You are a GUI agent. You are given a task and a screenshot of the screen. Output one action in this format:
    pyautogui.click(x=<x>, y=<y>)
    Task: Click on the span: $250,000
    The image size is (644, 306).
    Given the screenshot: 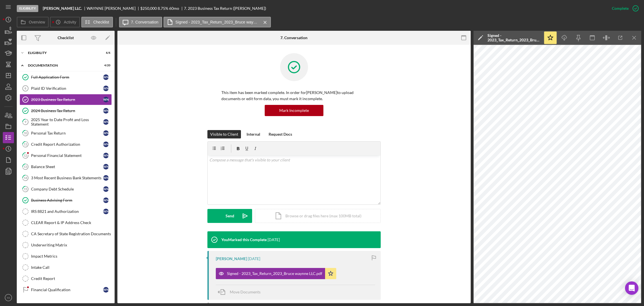 What is the action you would take?
    pyautogui.click(x=149, y=8)
    